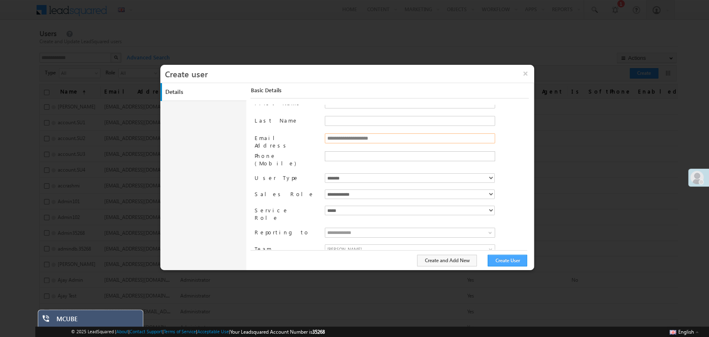  Describe the element at coordinates (319, 332) in the screenshot. I see `span: 35268` at that location.